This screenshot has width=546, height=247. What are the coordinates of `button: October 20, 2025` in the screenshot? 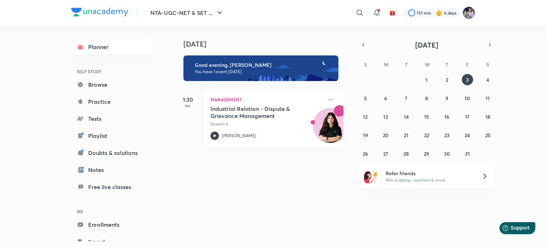 It's located at (386, 135).